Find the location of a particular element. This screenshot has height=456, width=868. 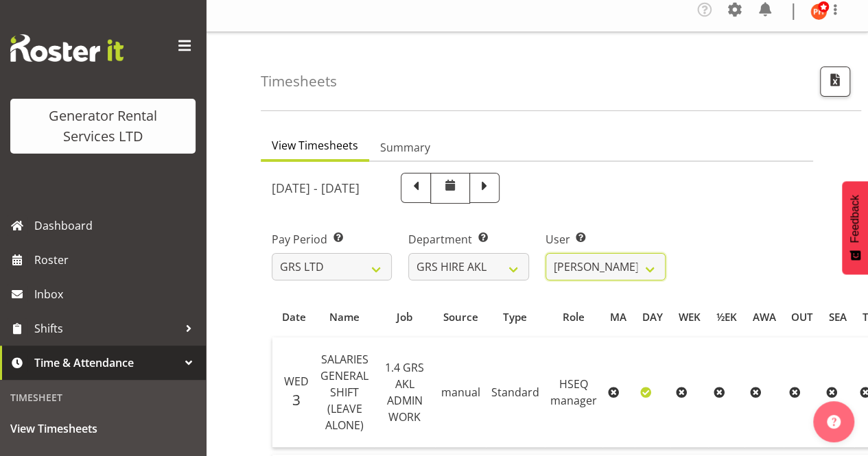

span: Shifts is located at coordinates (106, 329).